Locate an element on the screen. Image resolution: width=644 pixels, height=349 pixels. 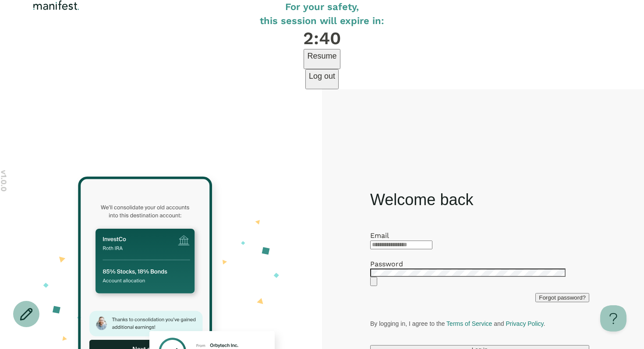
a: Privacy Policy is located at coordinates (524, 324).